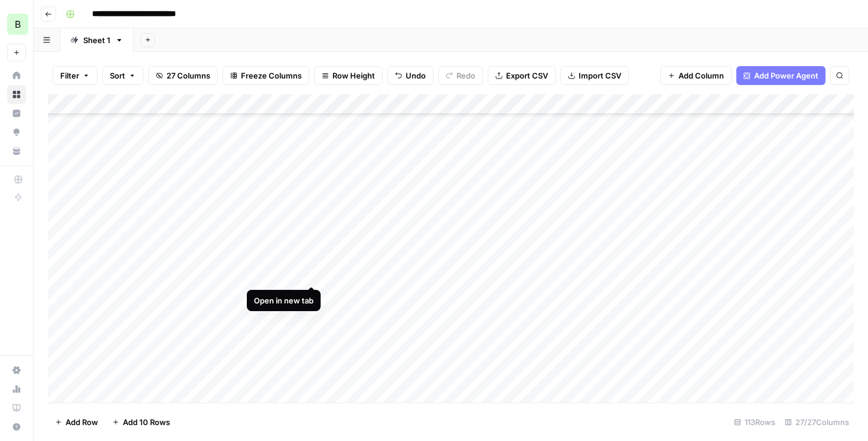  What do you see at coordinates (82, 422) in the screenshot?
I see `span: Add Row` at bounding box center [82, 422].